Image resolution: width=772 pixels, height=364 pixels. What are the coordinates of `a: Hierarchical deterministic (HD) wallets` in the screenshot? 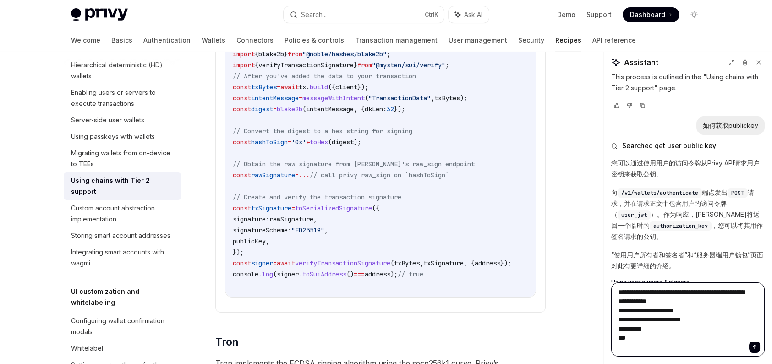 It's located at (122, 71).